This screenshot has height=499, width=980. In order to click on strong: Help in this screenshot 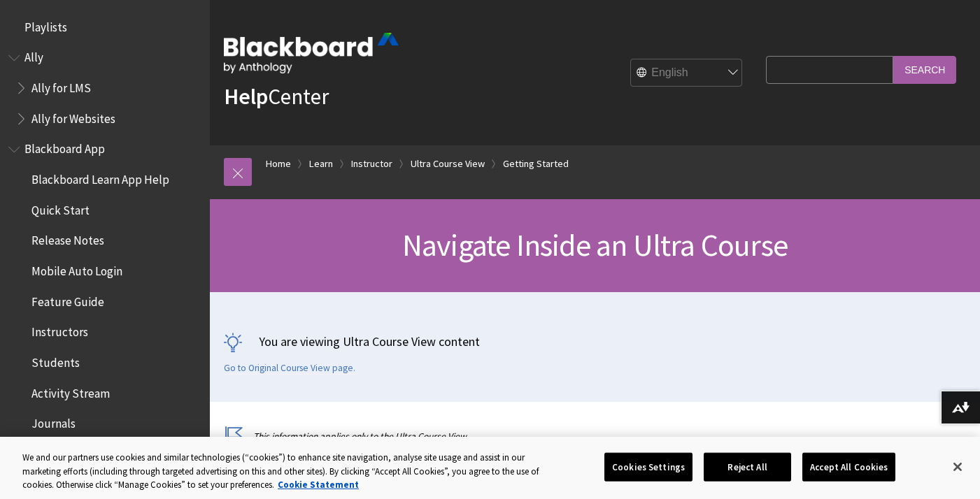, I will do `click(246, 97)`.